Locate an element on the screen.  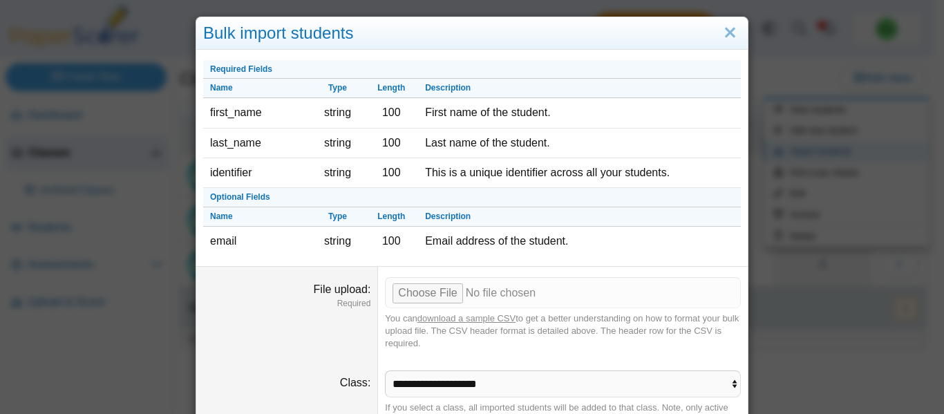
td: Email address of the student. is located at coordinates (579, 241).